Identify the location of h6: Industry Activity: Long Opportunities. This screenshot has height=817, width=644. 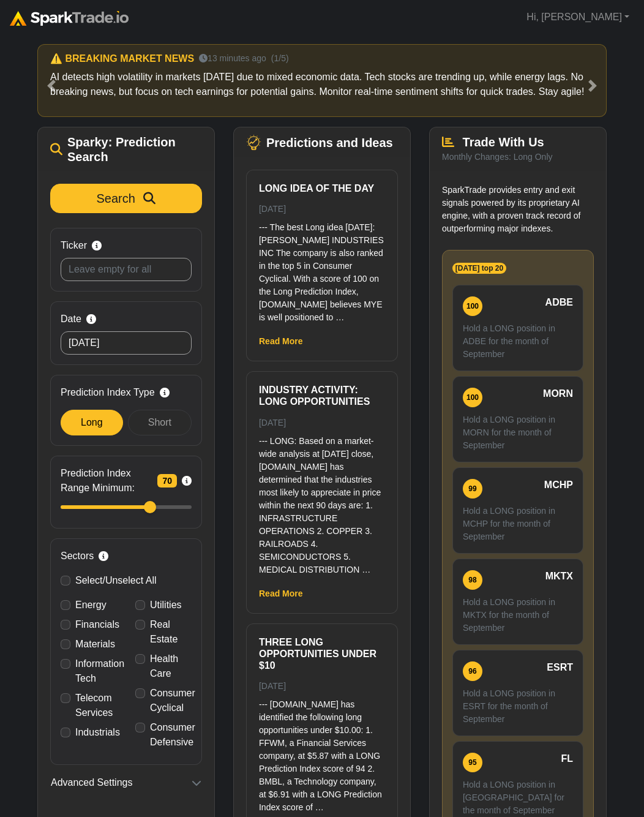
(322, 396).